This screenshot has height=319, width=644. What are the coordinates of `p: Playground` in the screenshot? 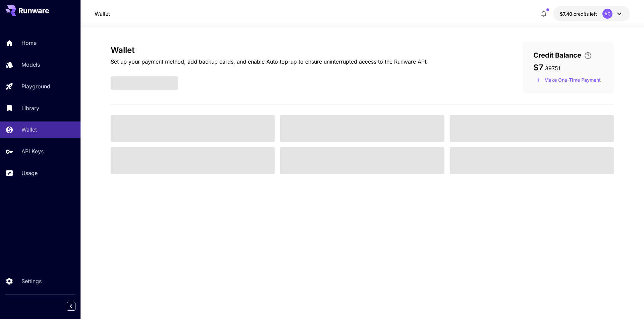 It's located at (36, 86).